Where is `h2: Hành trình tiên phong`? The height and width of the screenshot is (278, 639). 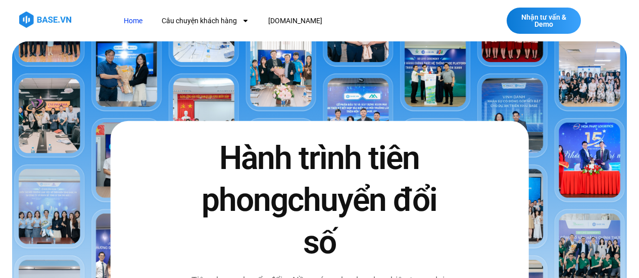
h2: Hành trình tiên phong is located at coordinates (320, 201).